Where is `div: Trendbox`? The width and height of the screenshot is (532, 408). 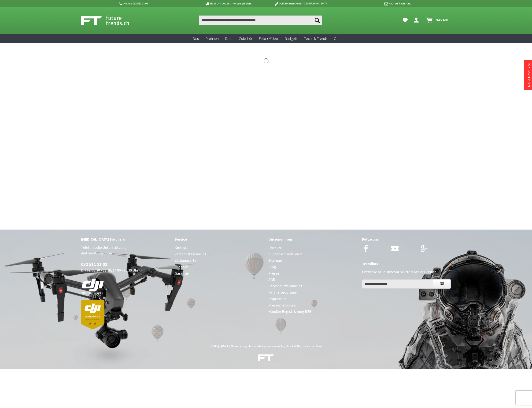 div: Trendbox is located at coordinates (406, 264).